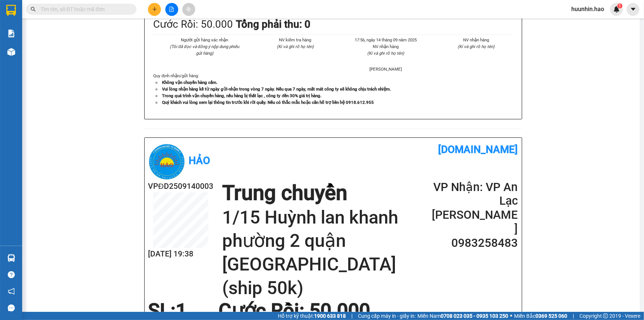 Image resolution: width=644 pixels, height=320 pixels. I want to click on div: Quy định nhận/gửi hàng :, so click(333, 89).